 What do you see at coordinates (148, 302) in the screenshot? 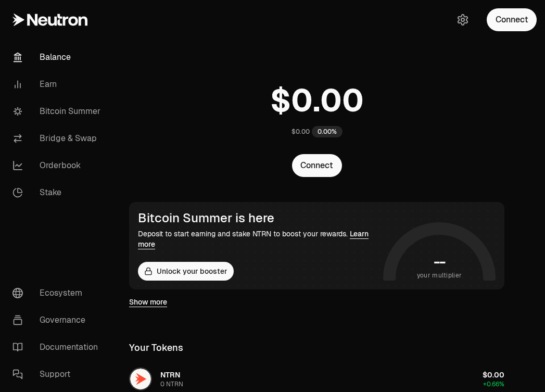
I see `a: Show more` at bounding box center [148, 302].